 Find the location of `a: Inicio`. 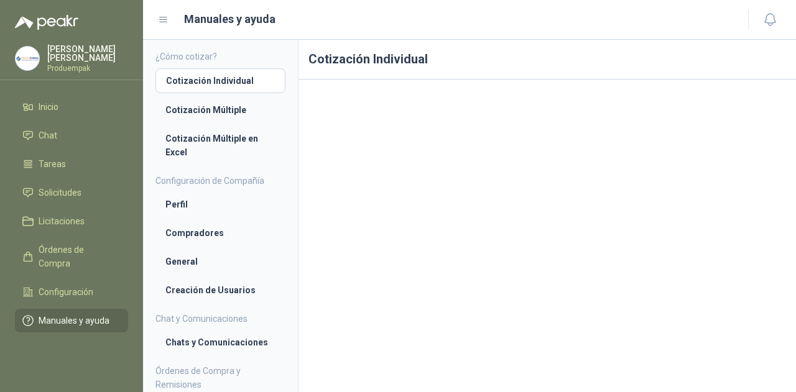

a: Inicio is located at coordinates (71, 107).